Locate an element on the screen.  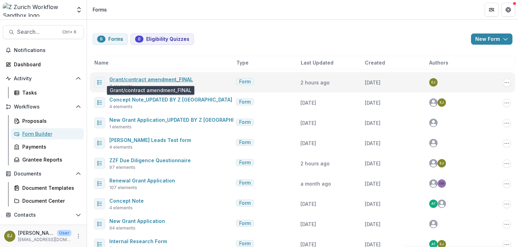
div: Dashboard is located at coordinates (46, 64).